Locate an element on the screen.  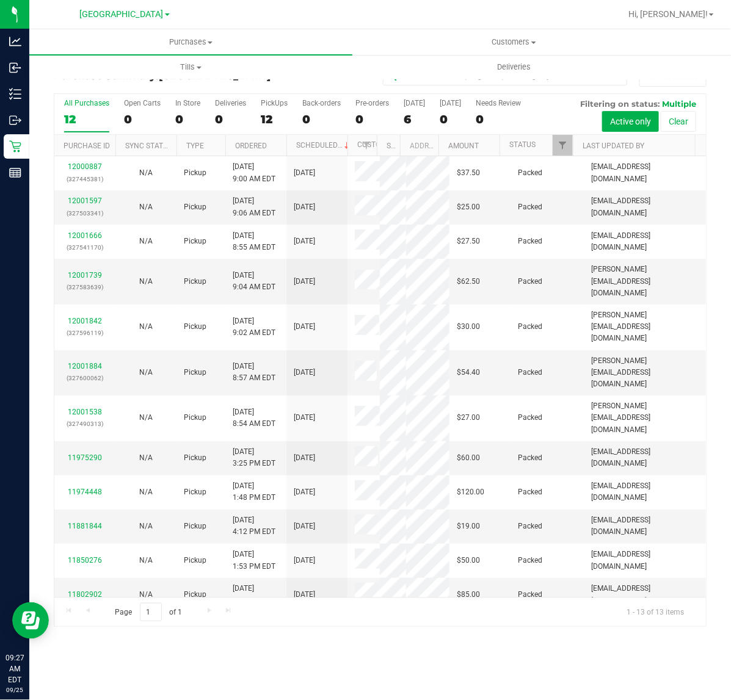
a: 12001597 is located at coordinates (85, 200).